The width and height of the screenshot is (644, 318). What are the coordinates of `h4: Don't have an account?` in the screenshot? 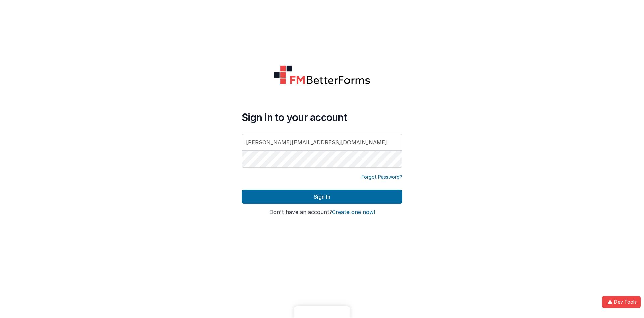 It's located at (322, 212).